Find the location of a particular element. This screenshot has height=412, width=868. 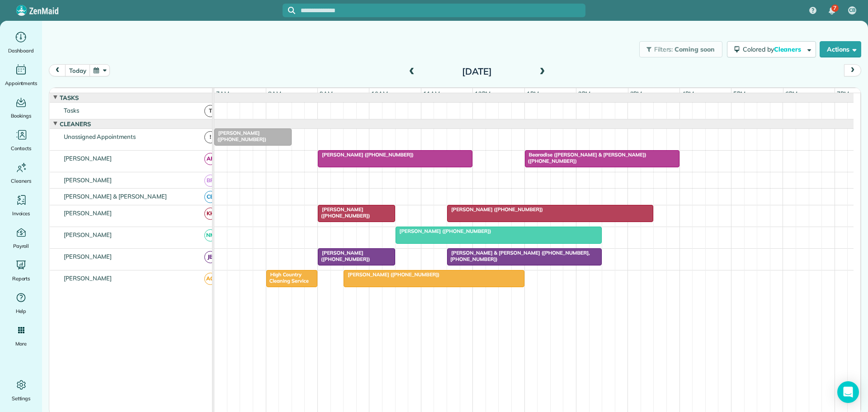

span: Unassigned Appointments is located at coordinates (99, 137).